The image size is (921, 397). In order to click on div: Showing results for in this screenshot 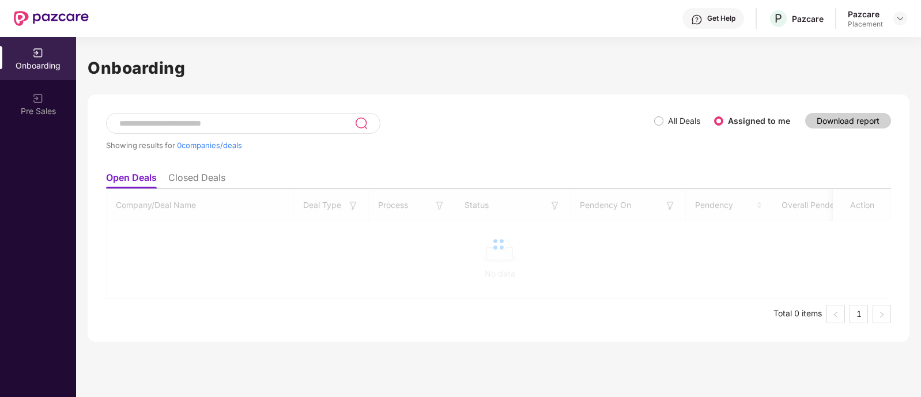, I will do `click(380, 145)`.